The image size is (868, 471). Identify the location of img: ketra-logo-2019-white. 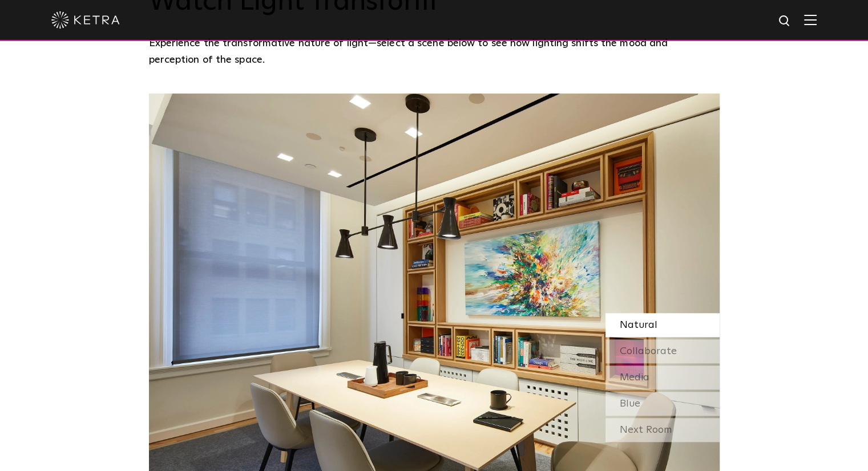
(86, 20).